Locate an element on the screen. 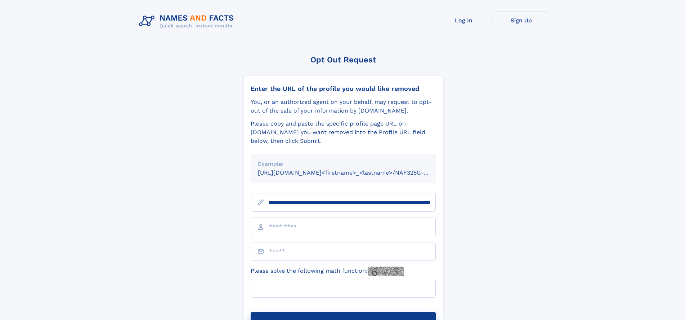  div: You, or an authorized agent on your behalf, may request to opt-out of the sale of your informatio... is located at coordinates (343, 106).